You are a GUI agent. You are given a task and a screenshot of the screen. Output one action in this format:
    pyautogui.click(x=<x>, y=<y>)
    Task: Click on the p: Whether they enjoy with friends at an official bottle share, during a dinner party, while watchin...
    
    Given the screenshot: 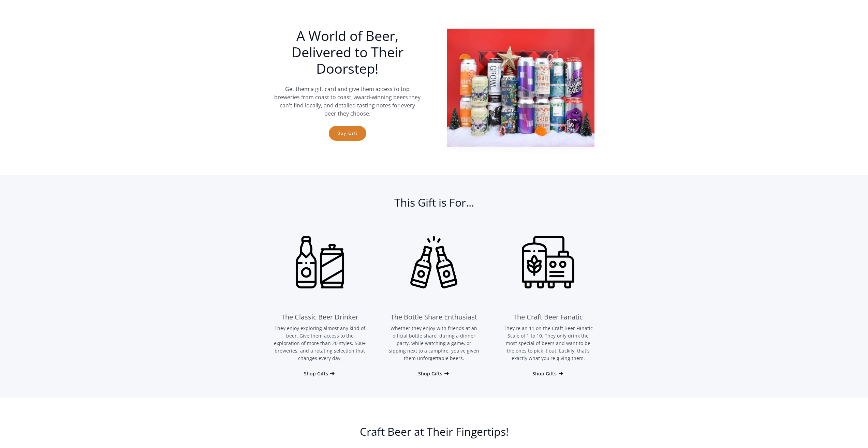 What is the action you would take?
    pyautogui.click(x=434, y=344)
    